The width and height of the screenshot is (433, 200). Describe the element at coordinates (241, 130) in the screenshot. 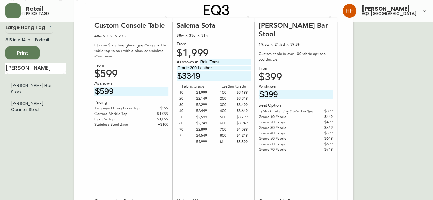

I see `div: $4,099` at that location.